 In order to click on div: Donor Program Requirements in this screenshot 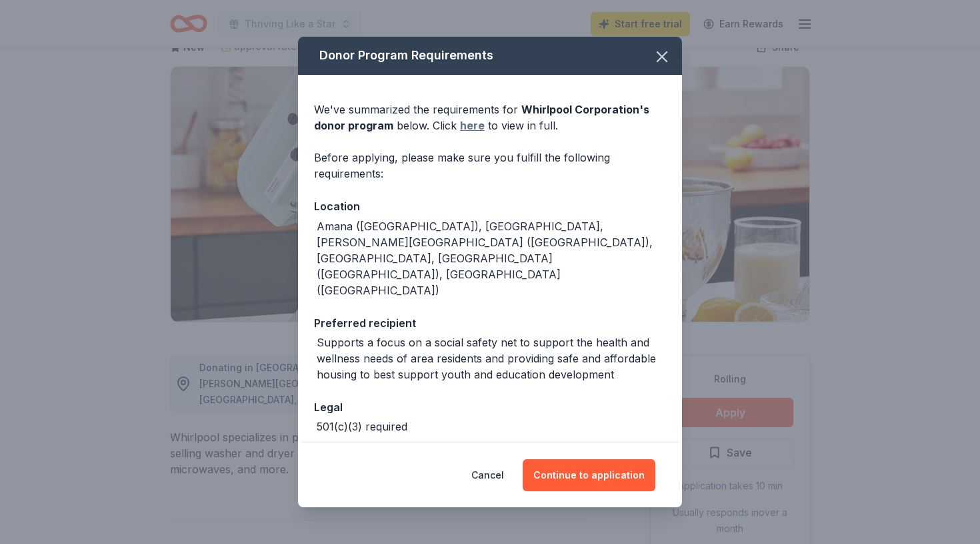, I will do `click(490, 56)`.